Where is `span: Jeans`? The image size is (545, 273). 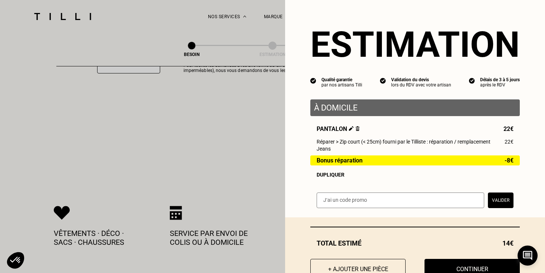 span: Jeans is located at coordinates (323, 149).